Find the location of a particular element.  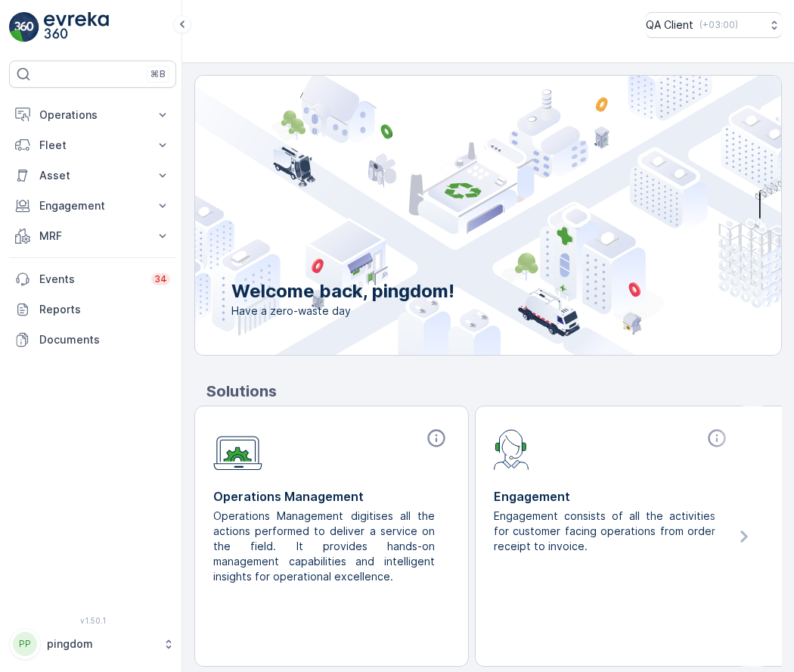

p: Reports is located at coordinates (104, 310).